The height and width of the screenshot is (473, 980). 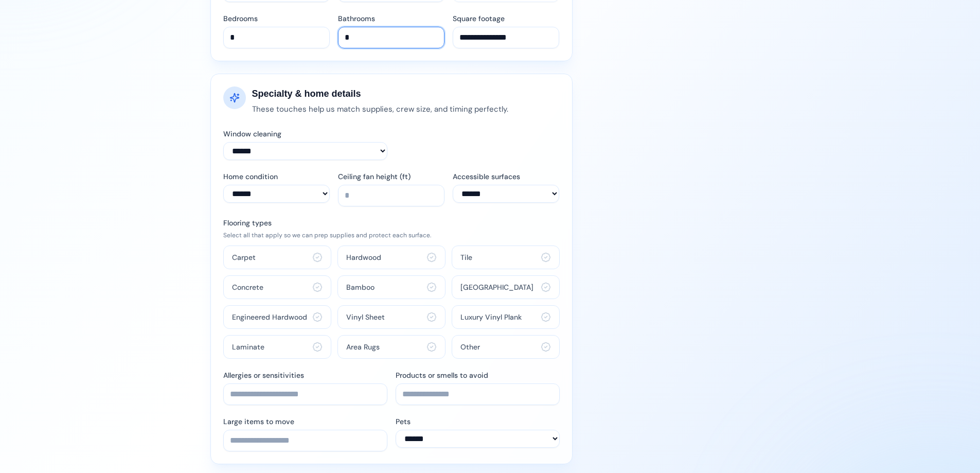 I want to click on span: Other, so click(x=471, y=347).